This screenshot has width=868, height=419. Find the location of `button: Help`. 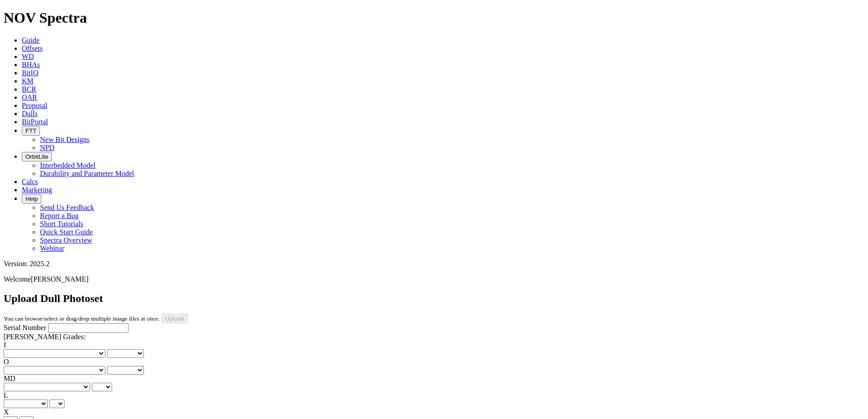

button: Help is located at coordinates (32, 199).